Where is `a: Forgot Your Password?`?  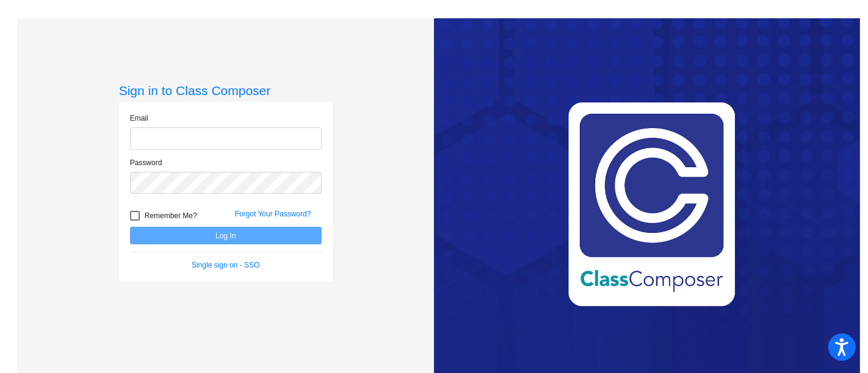 a: Forgot Your Password? is located at coordinates (273, 214).